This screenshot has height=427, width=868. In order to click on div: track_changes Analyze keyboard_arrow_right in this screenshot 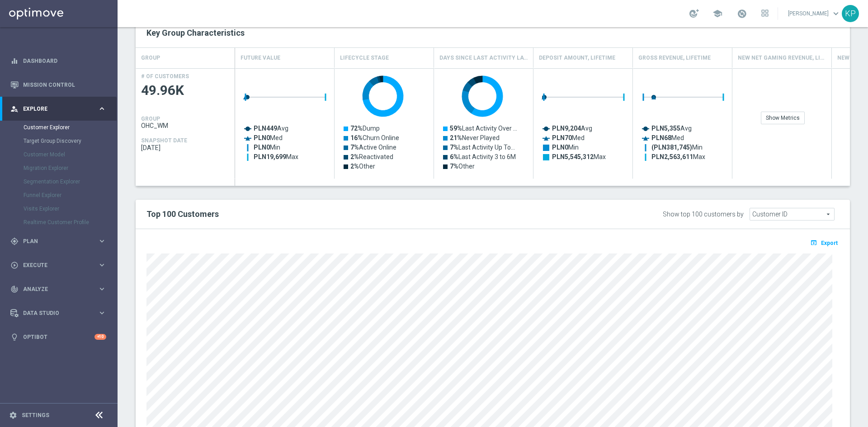, I will do `click(58, 290)`.